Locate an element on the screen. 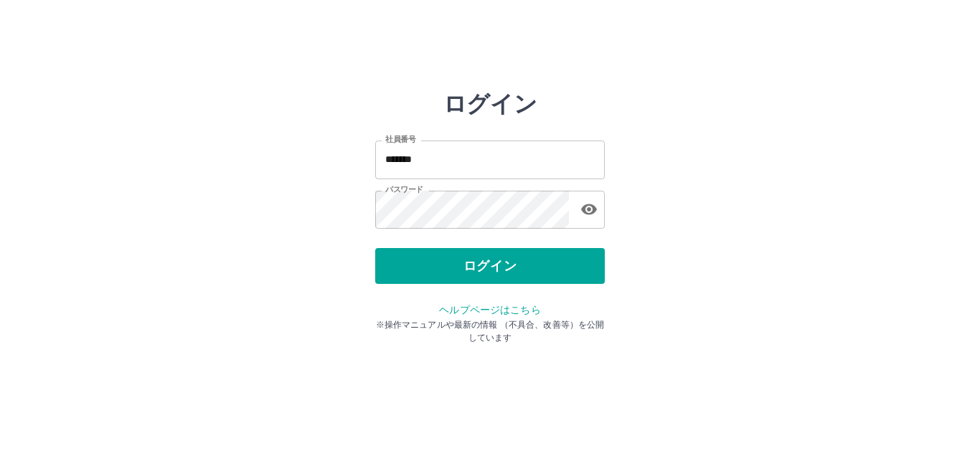 The width and height of the screenshot is (980, 471). h2: ログイン is located at coordinates (490, 104).